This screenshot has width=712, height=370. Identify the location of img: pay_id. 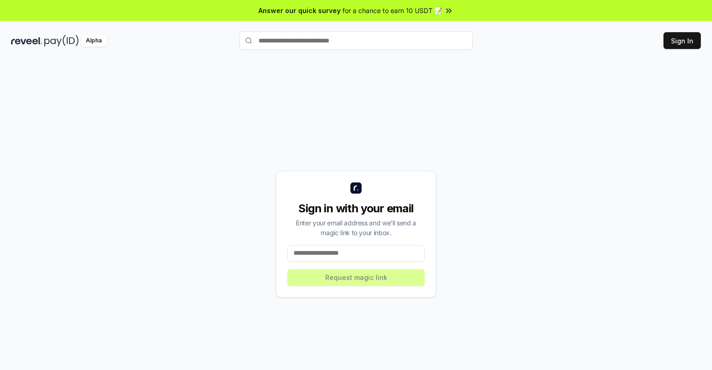
(62, 41).